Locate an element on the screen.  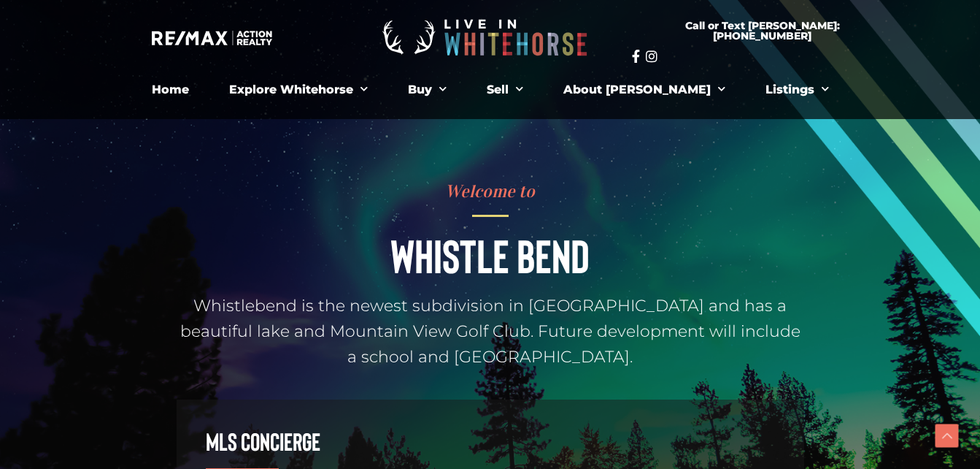
a: Sell is located at coordinates (504, 90).